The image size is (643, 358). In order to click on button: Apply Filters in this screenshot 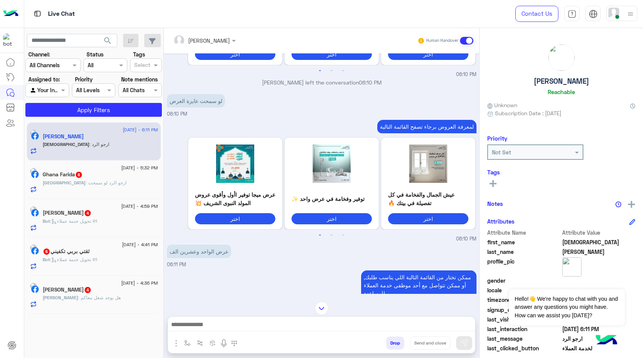, I will do `click(93, 110)`.